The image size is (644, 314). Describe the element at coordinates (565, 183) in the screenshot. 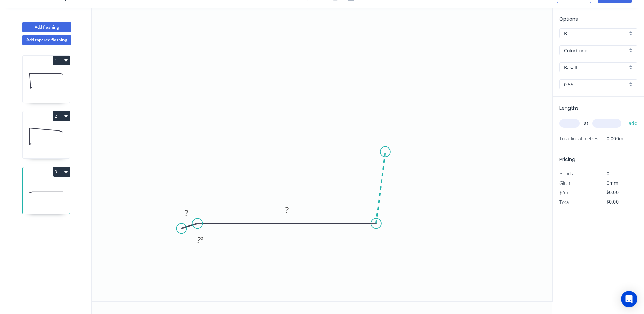

I see `span: Girth` at that location.